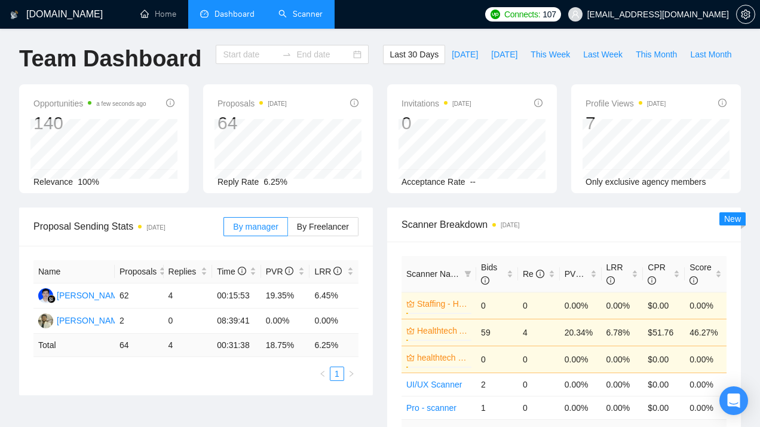  Describe the element at coordinates (534, 274) in the screenshot. I see `span: Re` at that location.